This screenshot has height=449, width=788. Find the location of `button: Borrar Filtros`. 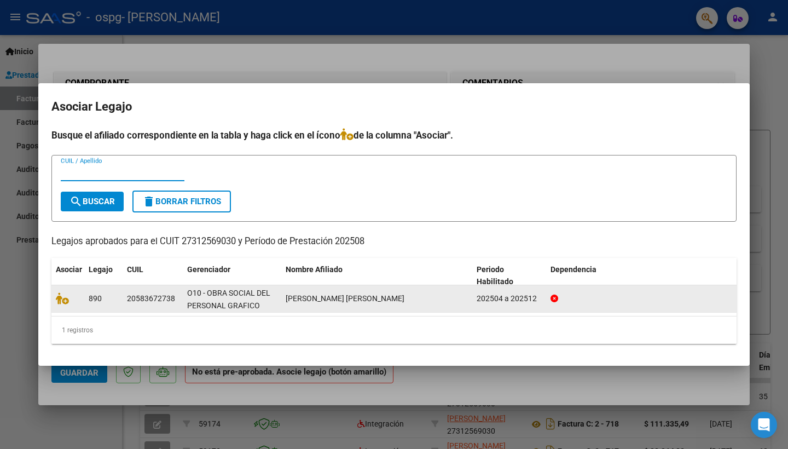

button: Borrar Filtros is located at coordinates (182, 201).